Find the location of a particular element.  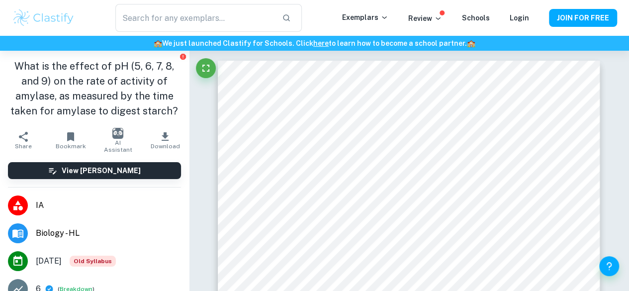

button: Report issue is located at coordinates (183, 56).